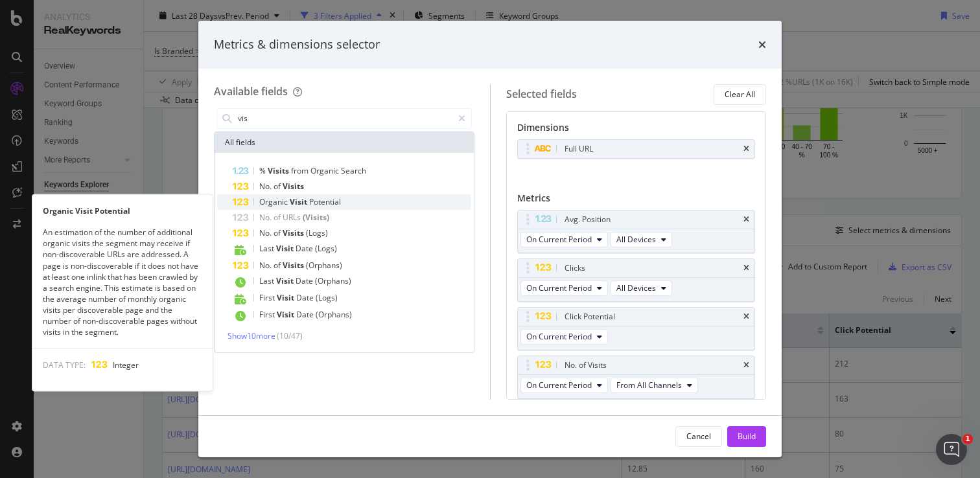 This screenshot has width=980, height=478. I want to click on button: Clear All, so click(739, 95).